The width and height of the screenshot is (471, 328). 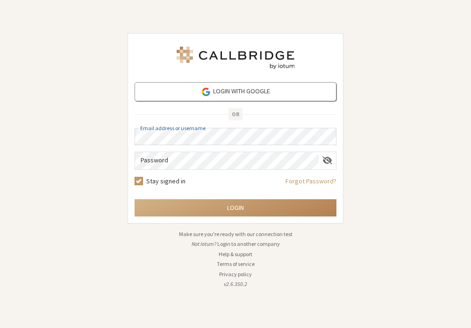 What do you see at coordinates (206, 92) in the screenshot?
I see `img: google-icon.png` at bounding box center [206, 92].